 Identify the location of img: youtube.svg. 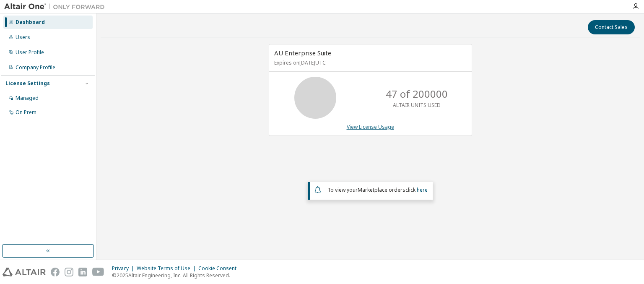
(98, 272).